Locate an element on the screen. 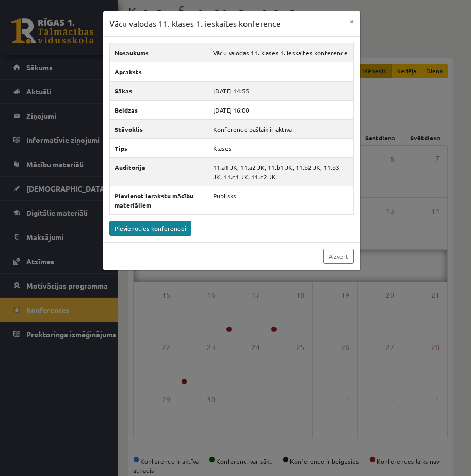  td: 11.a1 JK, 11.a2 JK, 11.b1 JK, 11.b2 JK, 11.b3 JK, 11.c1 JK, 11.c2 JK is located at coordinates (281, 171).